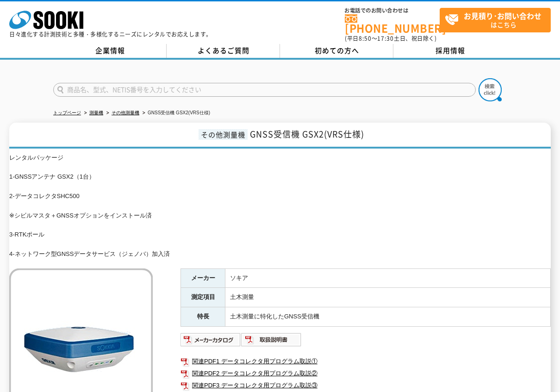 This screenshot has width=560, height=392. What do you see at coordinates (111, 34) in the screenshot?
I see `p: 日々進化する計測技術と多種・多様化するニーズにレンタルでお応えします。` at bounding box center [111, 34].